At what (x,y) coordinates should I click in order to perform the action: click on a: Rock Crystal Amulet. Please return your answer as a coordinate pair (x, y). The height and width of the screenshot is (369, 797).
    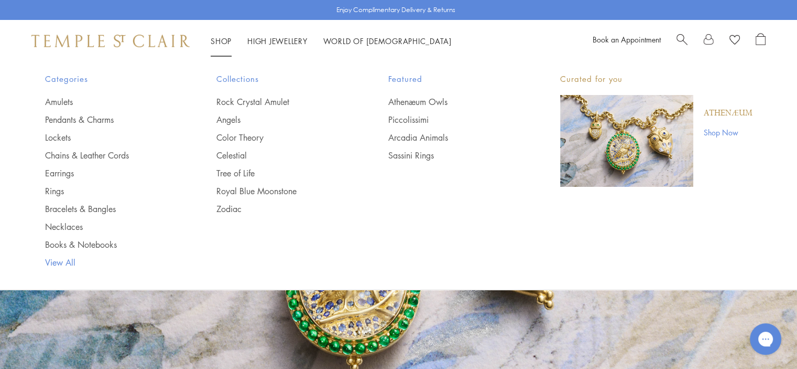
    Looking at the image, I should click on (282, 102).